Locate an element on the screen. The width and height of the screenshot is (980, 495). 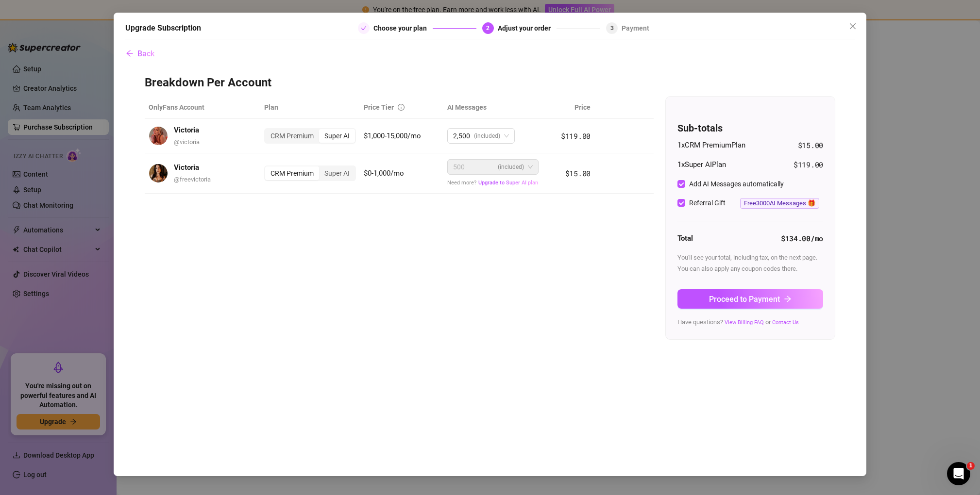
th: Plan is located at coordinates (310, 107).